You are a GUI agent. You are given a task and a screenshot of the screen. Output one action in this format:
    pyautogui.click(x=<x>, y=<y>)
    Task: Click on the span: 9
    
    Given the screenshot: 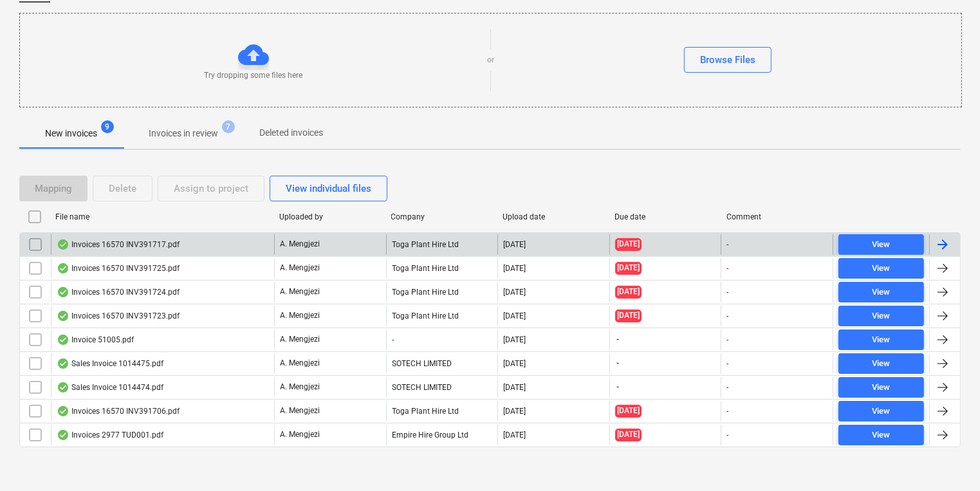 What is the action you would take?
    pyautogui.click(x=108, y=127)
    